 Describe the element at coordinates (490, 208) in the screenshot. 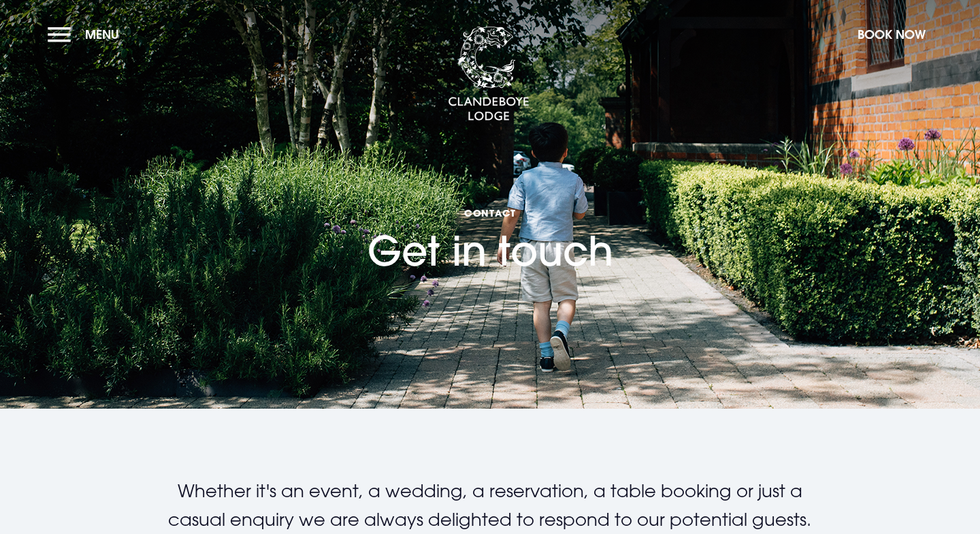

I see `h1: Get in touch` at that location.